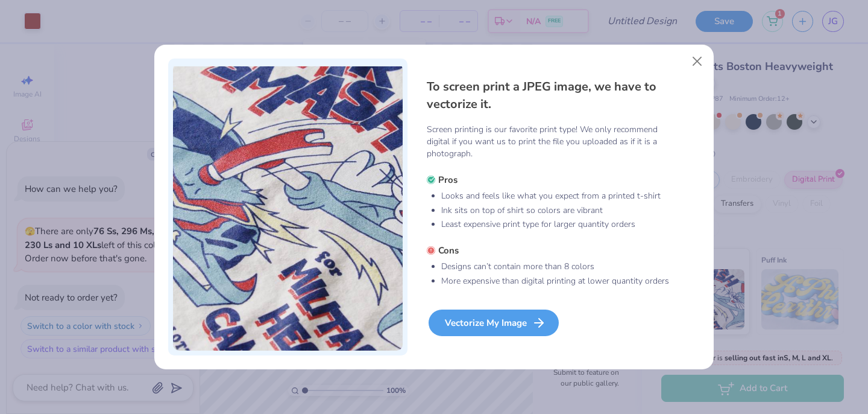 The width and height of the screenshot is (868, 414). What do you see at coordinates (549, 142) in the screenshot?
I see `p: Screen printing is our favorite print type! We only recommend digital if you want us to print the...` at bounding box center [549, 142].